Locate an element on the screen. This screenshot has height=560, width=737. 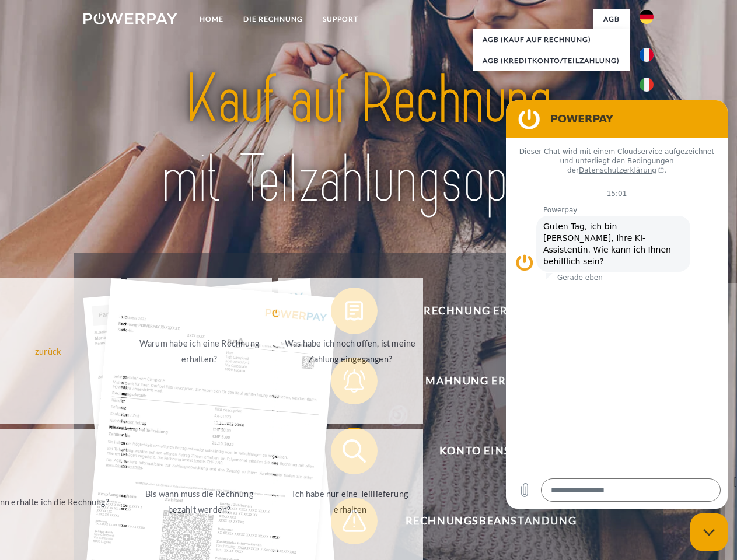
button: Rechnungsbeanstandung is located at coordinates (483, 521).